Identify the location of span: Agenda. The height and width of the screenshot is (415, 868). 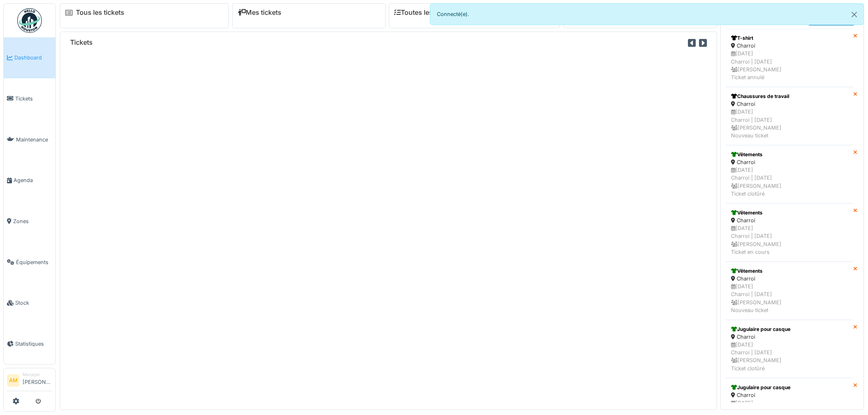
(33, 180).